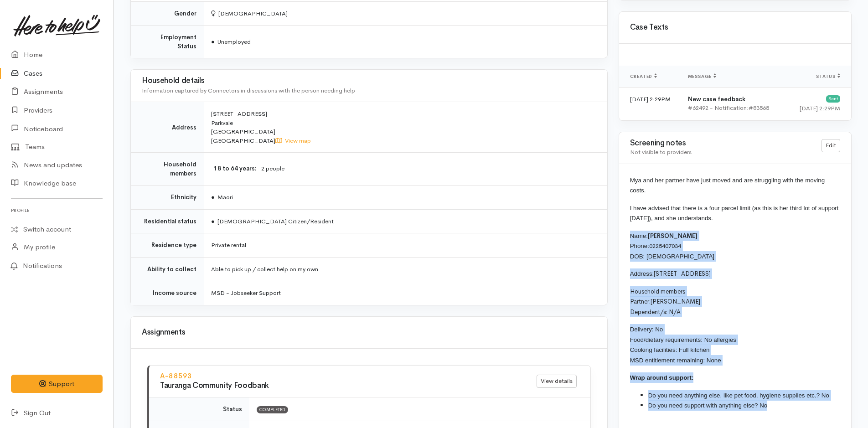 This screenshot has height=428, width=868. I want to click on td: Gender, so click(168, 14).